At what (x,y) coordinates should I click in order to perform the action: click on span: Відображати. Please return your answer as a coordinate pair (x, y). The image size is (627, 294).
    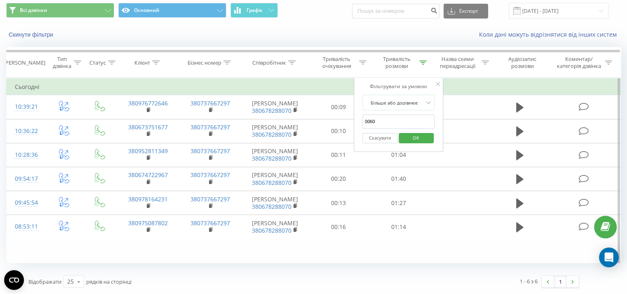
    Looking at the image, I should click on (45, 282).